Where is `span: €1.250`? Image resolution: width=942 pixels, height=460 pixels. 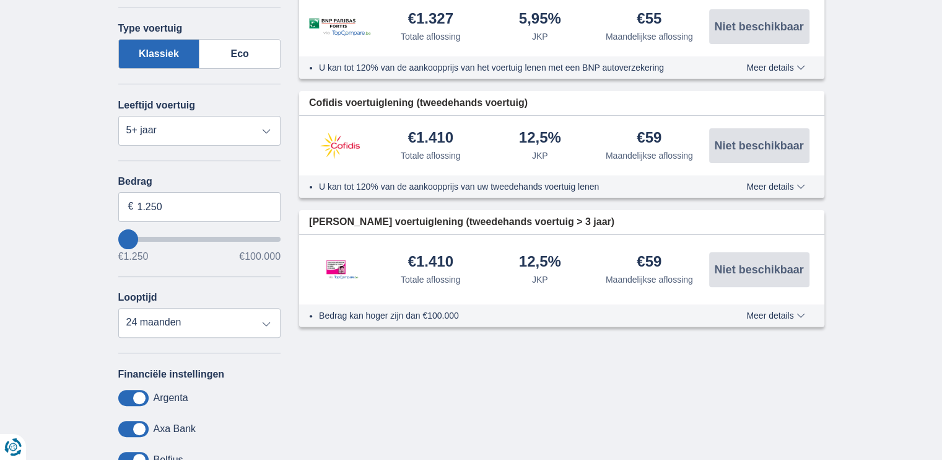 span: €1.250 is located at coordinates (133, 257).